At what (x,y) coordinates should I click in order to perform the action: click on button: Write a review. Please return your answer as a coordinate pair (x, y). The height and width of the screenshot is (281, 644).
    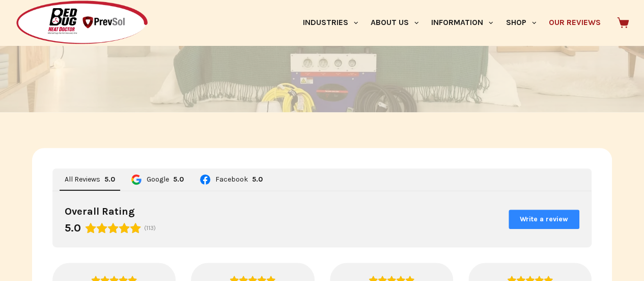
    Looking at the image, I should click on (544, 219).